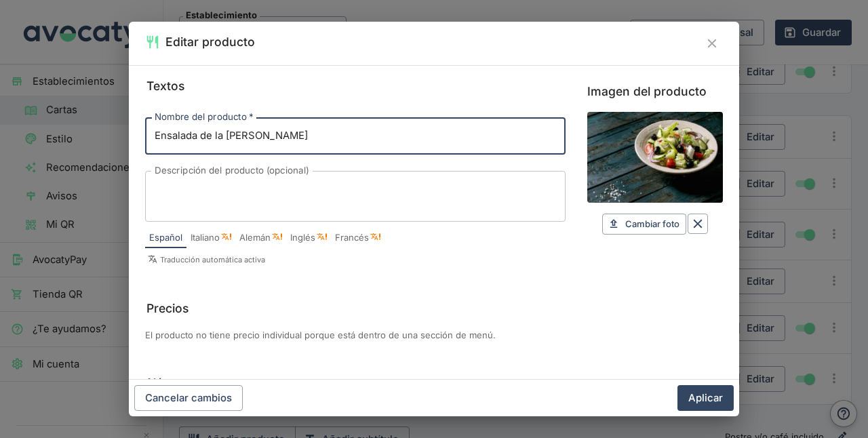  Describe the element at coordinates (210, 42) in the screenshot. I see `h2: Editar producto` at that location.